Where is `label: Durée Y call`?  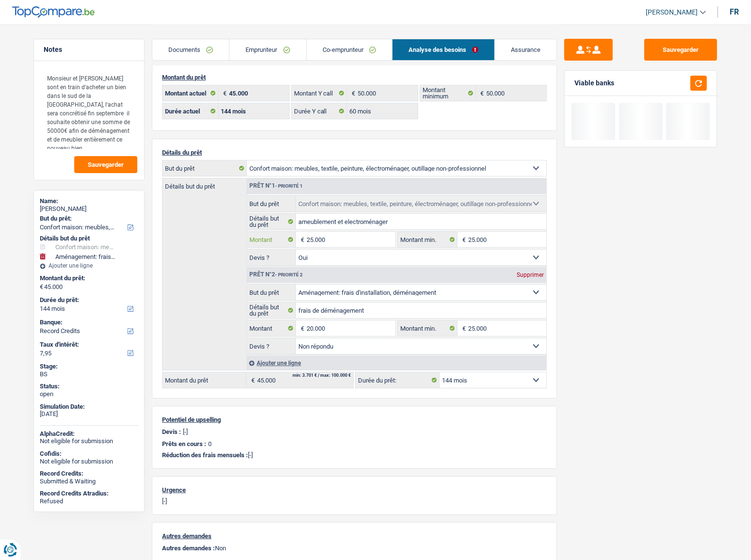 label: Durée Y call is located at coordinates (320, 111).